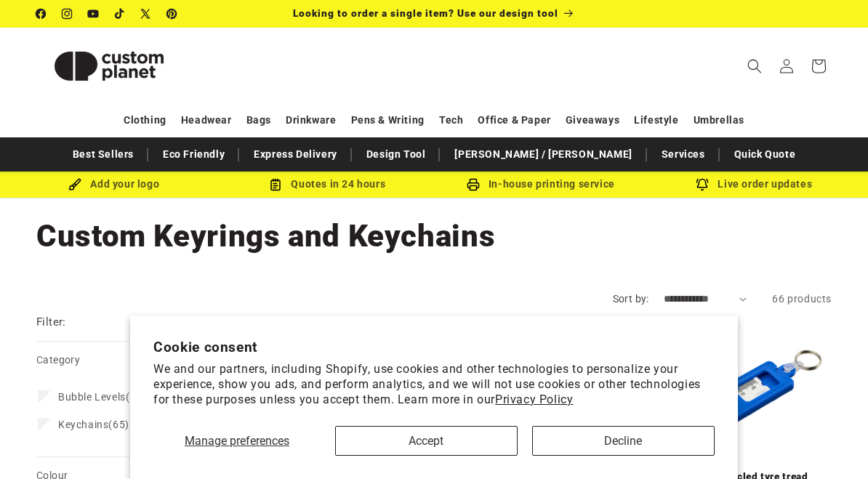 The image size is (868, 479). What do you see at coordinates (632, 299) in the screenshot?
I see `label: Sort by:` at bounding box center [632, 299].